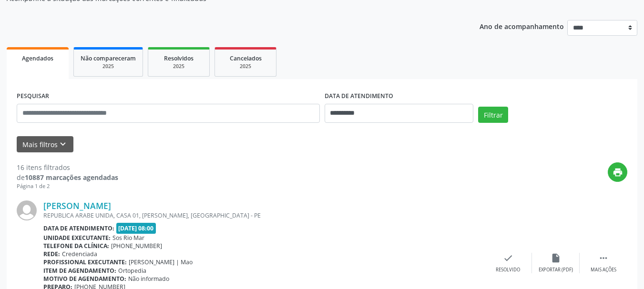 This screenshot has width=644, height=289. I want to click on span: Credenciada, so click(80, 253).